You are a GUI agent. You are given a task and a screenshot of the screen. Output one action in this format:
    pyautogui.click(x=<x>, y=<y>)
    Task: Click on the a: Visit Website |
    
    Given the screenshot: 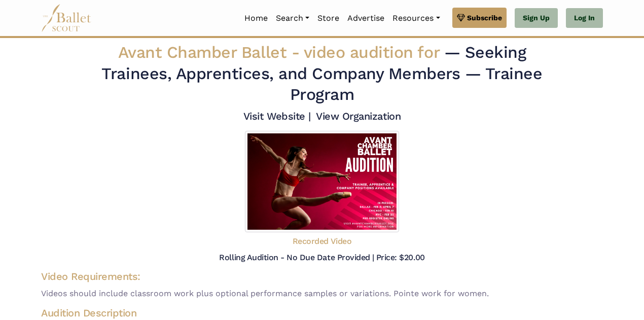 What is the action you would take?
    pyautogui.click(x=277, y=116)
    